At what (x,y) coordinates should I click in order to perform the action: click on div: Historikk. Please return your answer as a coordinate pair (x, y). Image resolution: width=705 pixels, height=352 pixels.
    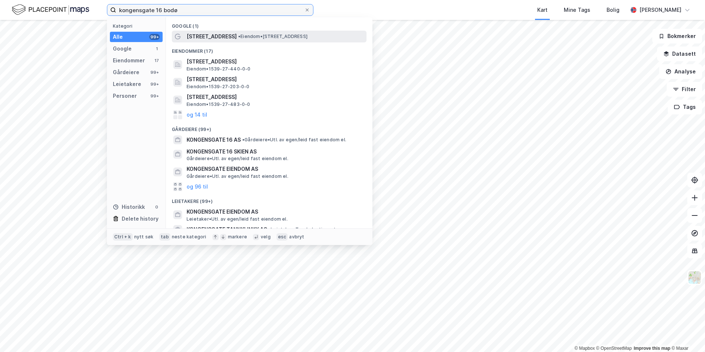
    Looking at the image, I should click on (129, 207).